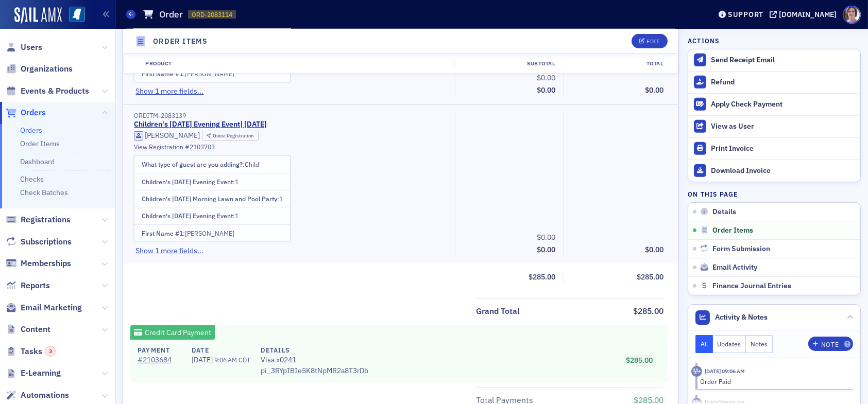 This screenshot has width=868, height=404. Describe the element at coordinates (244, 360) in the screenshot. I see `span: CDT` at that location.